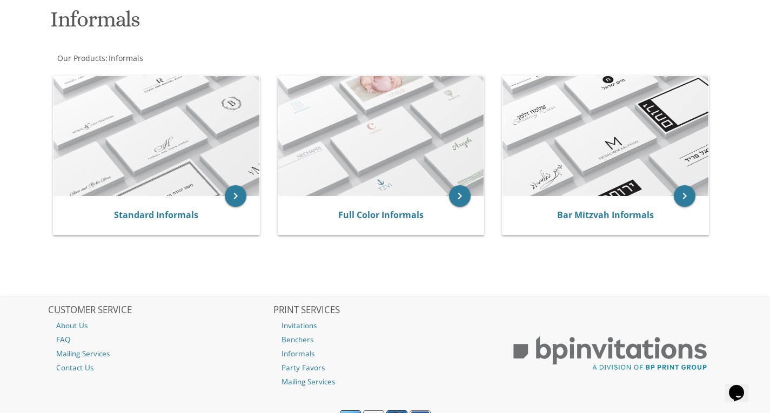 This screenshot has width=770, height=413. I want to click on h1: Informals, so click(271, 23).